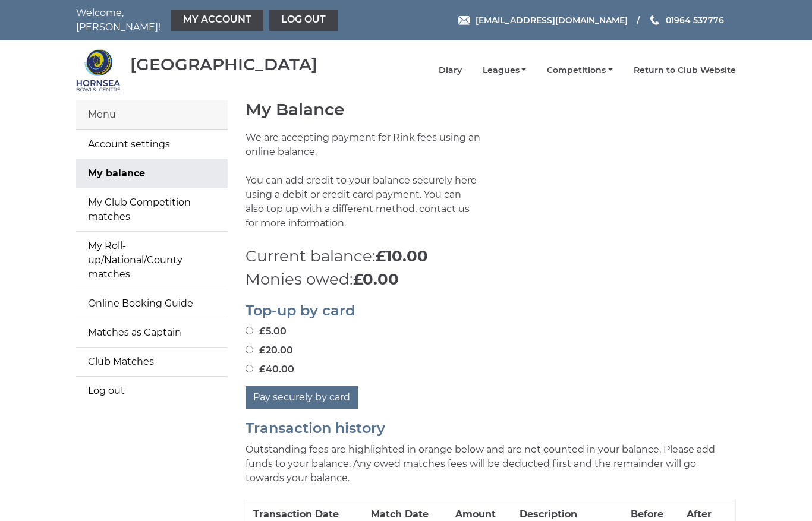 This screenshot has height=521, width=812. I want to click on a: Leagues, so click(504, 70).